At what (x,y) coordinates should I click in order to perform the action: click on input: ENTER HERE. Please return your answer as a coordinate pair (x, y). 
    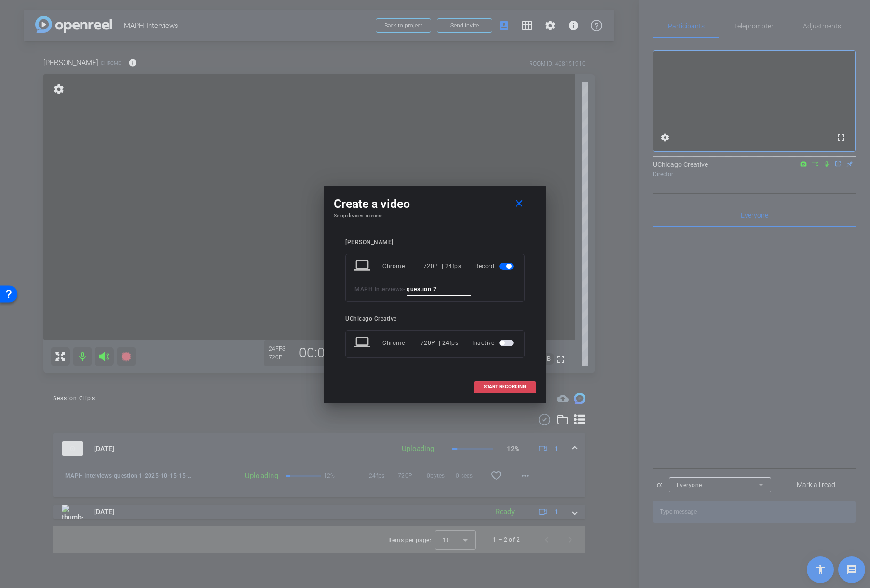
    Looking at the image, I should click on (439, 289).